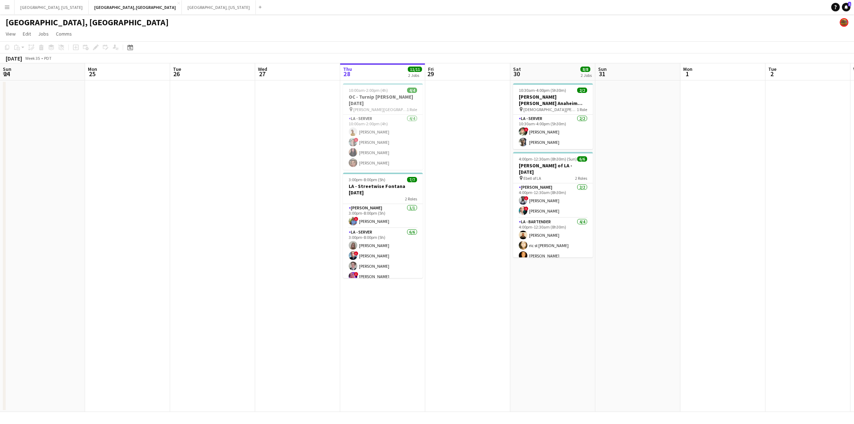  Describe the element at coordinates (27, 34) in the screenshot. I see `a: Edit` at that location.